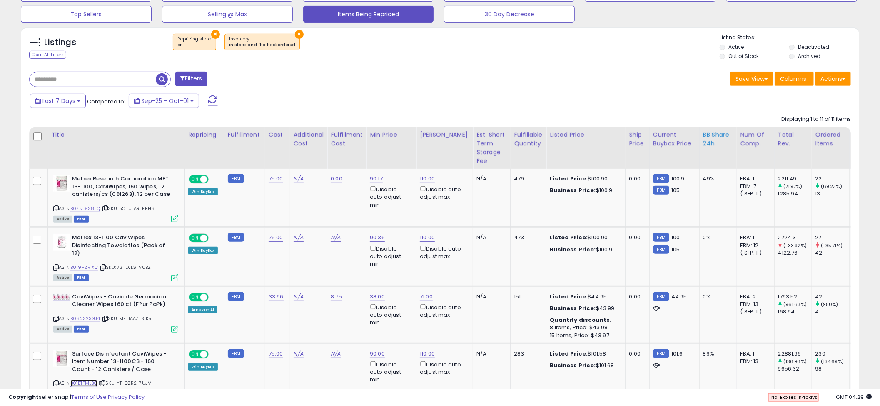  Describe the element at coordinates (717, 297) in the screenshot. I see `div: 0%` at that location.